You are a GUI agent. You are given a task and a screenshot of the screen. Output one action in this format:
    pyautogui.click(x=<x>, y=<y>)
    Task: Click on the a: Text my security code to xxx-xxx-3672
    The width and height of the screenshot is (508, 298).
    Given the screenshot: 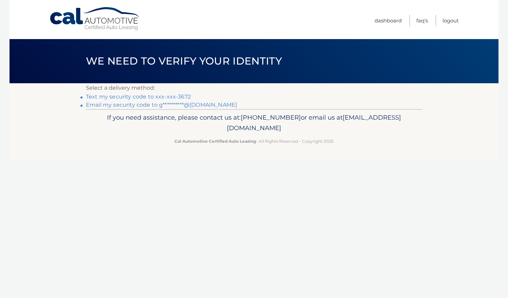 What is the action you would take?
    pyautogui.click(x=138, y=96)
    